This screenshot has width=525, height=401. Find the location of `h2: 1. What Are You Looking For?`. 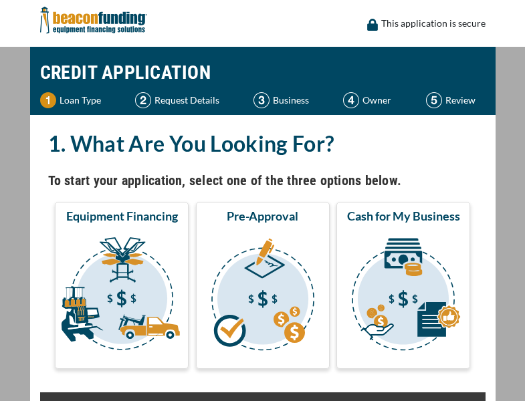

h2: 1. What Are You Looking For? is located at coordinates (263, 144).